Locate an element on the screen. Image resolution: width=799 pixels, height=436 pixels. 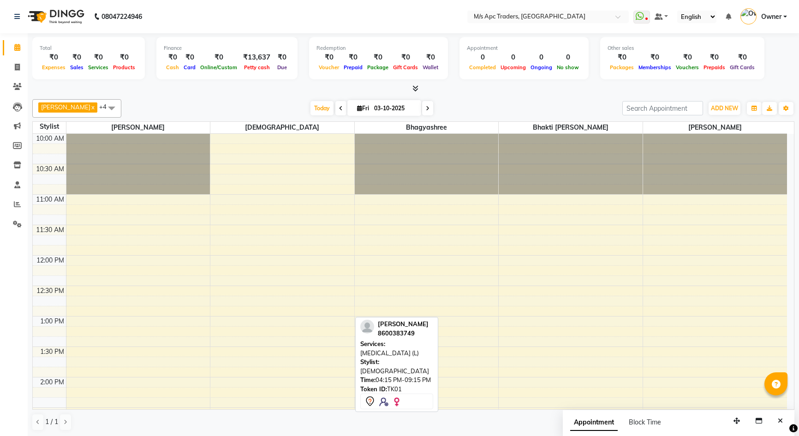
img: Owner is located at coordinates (749, 16).